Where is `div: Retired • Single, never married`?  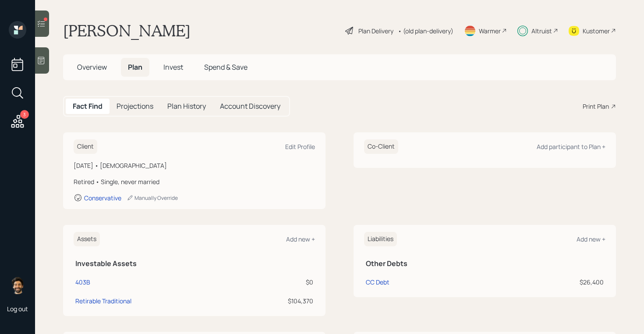
div: Retired • Single, never married is located at coordinates (194, 182).